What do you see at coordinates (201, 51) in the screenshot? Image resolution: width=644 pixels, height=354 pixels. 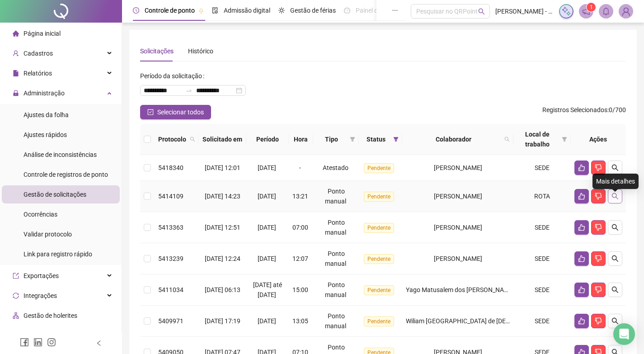 I see `div: Histórico` at bounding box center [201, 51].